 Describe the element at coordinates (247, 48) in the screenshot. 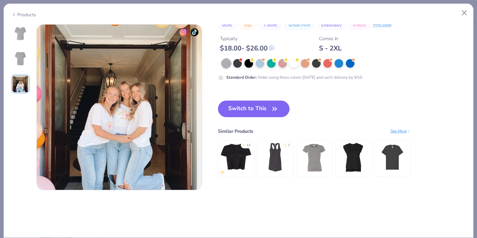

I see `div: $ 18.00 - $ 26.00` at that location.